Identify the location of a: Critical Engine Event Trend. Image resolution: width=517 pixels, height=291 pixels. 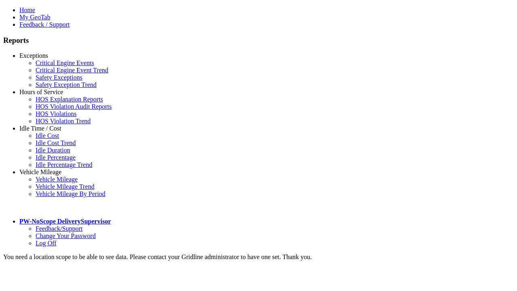
(72, 70).